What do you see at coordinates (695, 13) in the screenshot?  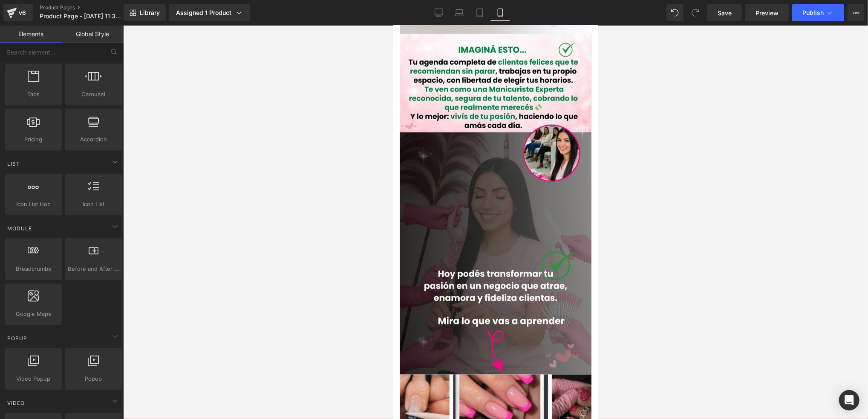 I see `button: Redo` at bounding box center [695, 13].